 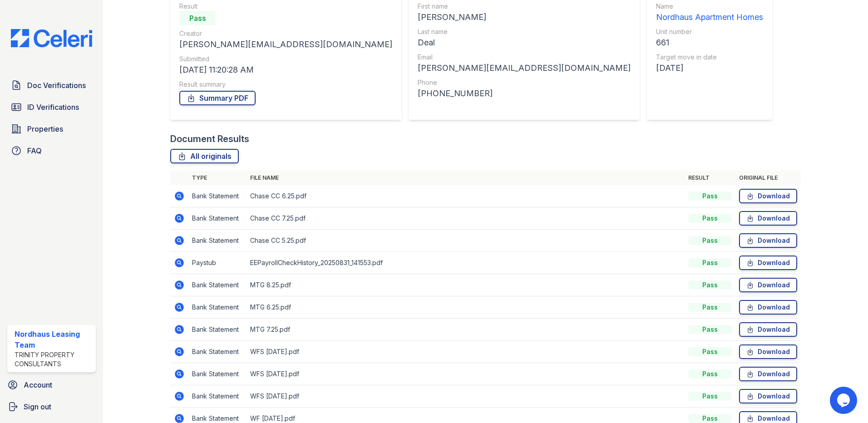 I want to click on th: File name, so click(x=465, y=178).